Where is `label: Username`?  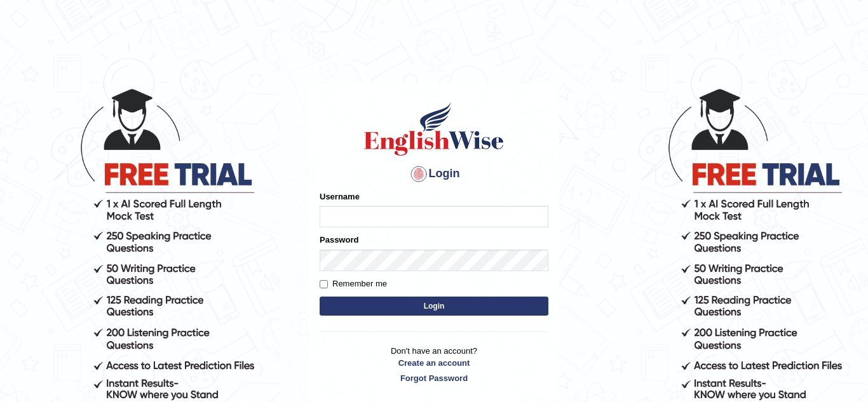 label: Username is located at coordinates (339, 196).